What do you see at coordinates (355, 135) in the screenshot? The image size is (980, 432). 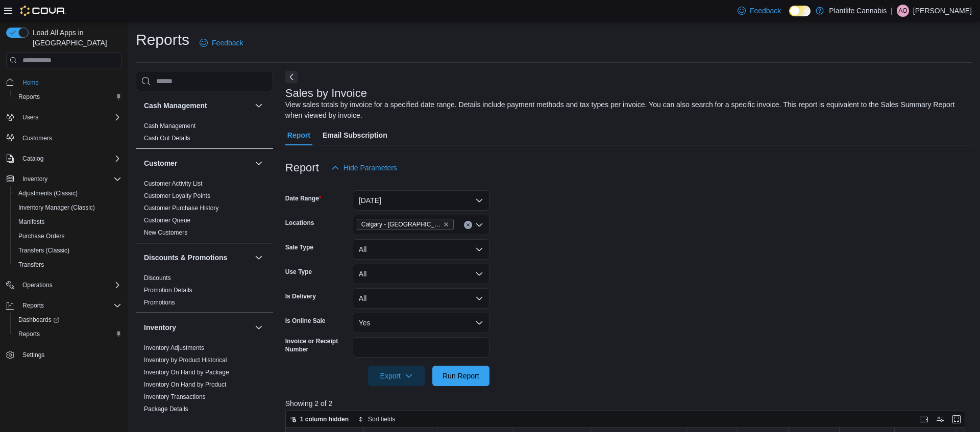 I see `span: Email Subscription` at bounding box center [355, 135].